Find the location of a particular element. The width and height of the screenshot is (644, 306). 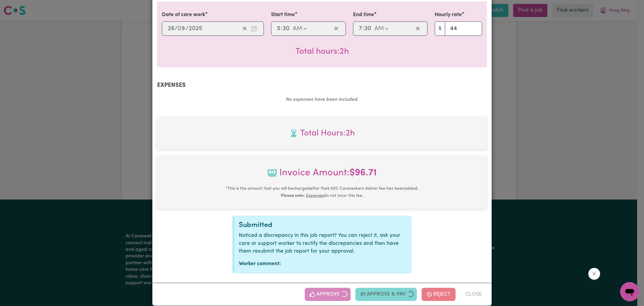

b: Please note: is located at coordinates (293, 196).